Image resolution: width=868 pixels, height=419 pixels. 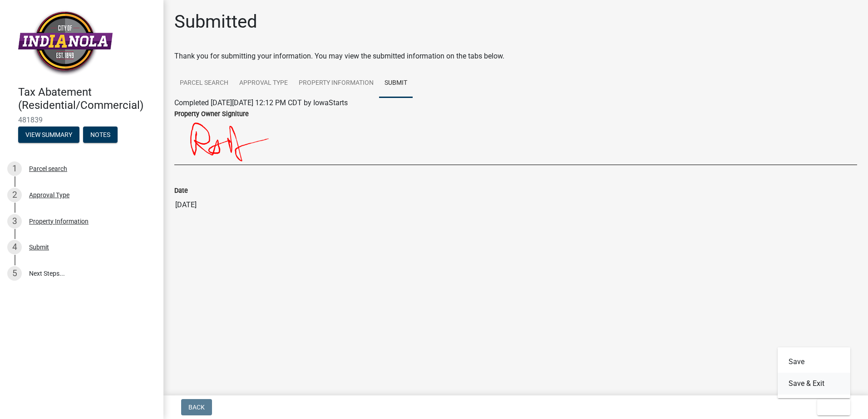 What do you see at coordinates (215, 22) in the screenshot?
I see `h1: Submitted` at bounding box center [215, 22].